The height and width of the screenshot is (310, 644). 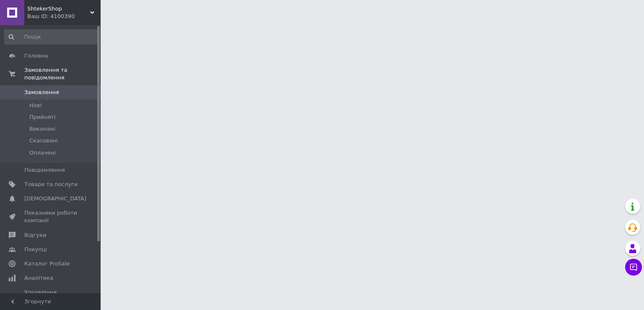 I want to click on span: Головна, so click(x=36, y=56).